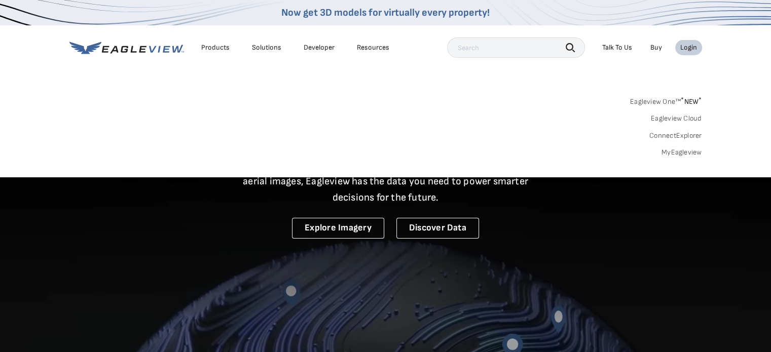  What do you see at coordinates (338, 228) in the screenshot?
I see `a: Explore Imagery` at bounding box center [338, 228].